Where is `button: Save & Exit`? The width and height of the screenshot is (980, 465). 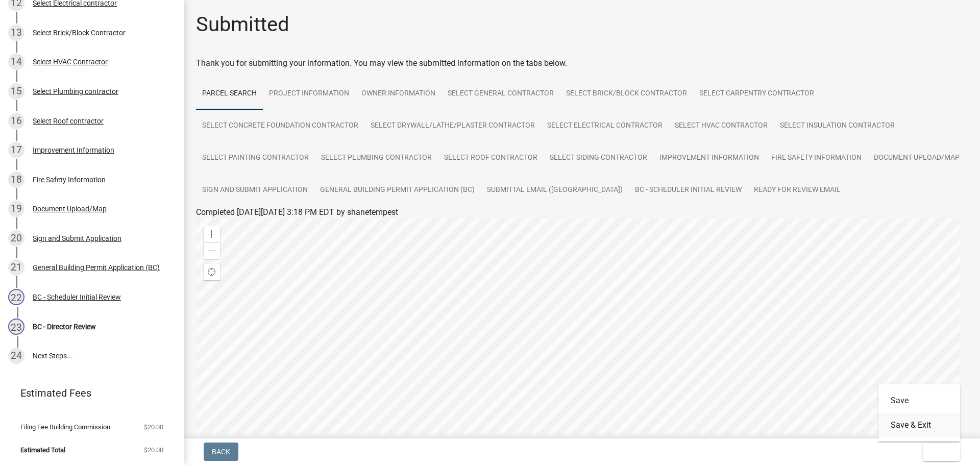 button: Save & Exit is located at coordinates (919, 425).